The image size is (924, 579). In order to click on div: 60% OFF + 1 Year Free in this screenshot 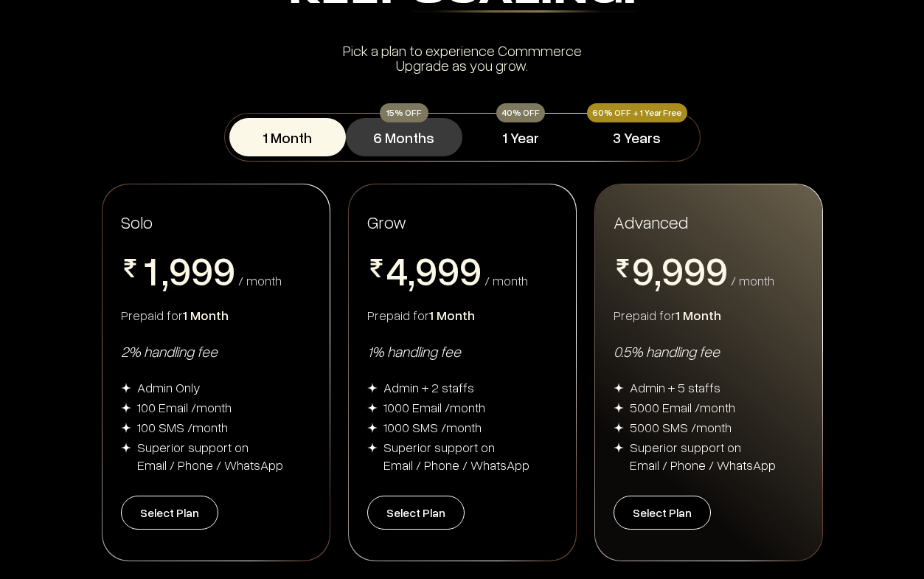, I will do `click(637, 113)`.